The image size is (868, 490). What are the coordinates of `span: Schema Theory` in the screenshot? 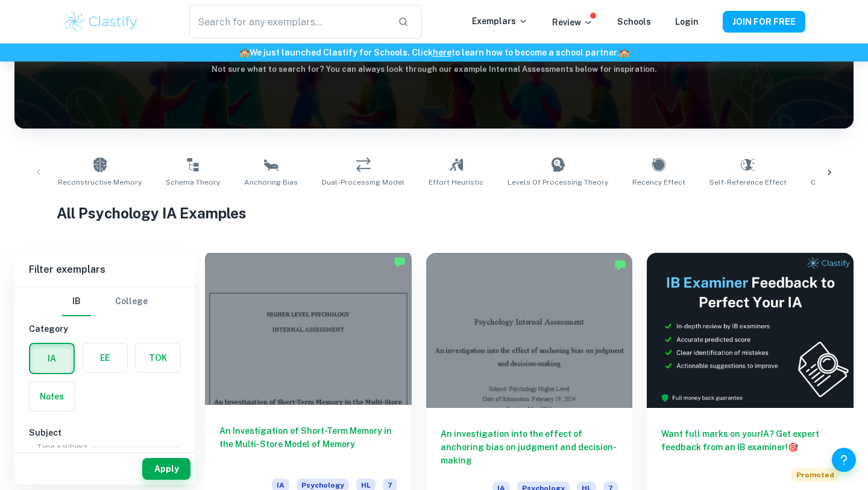 It's located at (193, 182).